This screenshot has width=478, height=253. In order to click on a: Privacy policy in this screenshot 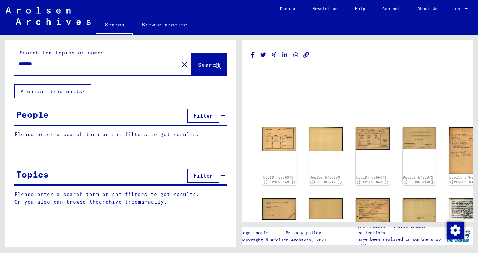, I will do `click(305, 233)`.